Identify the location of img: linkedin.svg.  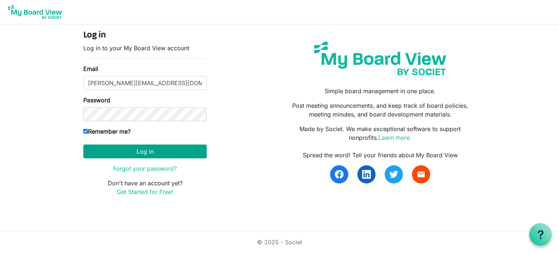
(367, 174).